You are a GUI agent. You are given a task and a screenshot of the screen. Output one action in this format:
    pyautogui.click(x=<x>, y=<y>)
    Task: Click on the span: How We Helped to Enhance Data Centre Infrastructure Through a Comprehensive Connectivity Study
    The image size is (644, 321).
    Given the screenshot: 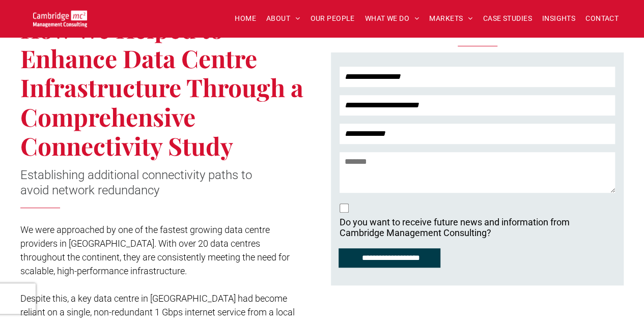 What is the action you would take?
    pyautogui.click(x=162, y=87)
    